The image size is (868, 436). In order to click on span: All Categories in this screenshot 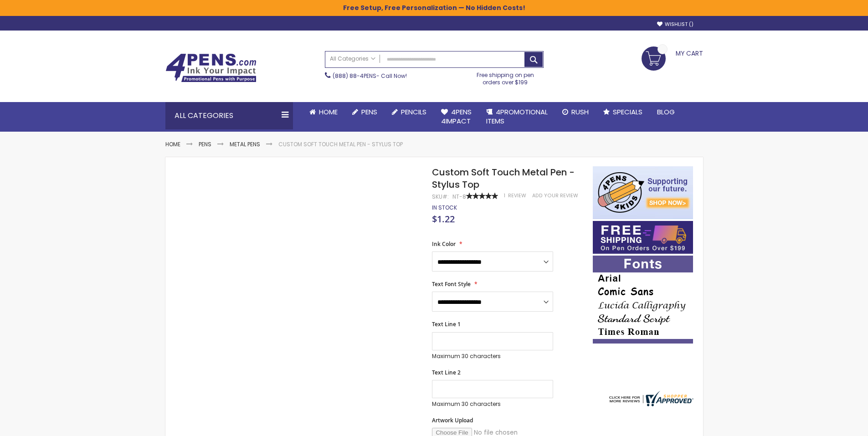, I will do `click(353, 59)`.